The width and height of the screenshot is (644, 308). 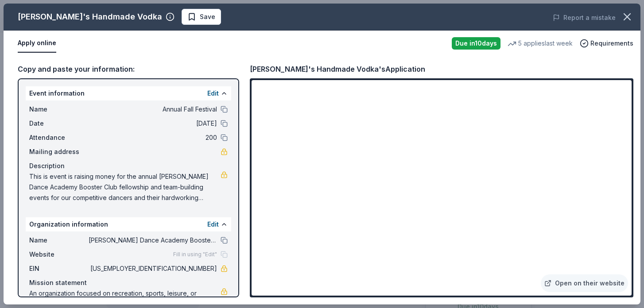 I want to click on button: Report a mistake, so click(x=584, y=18).